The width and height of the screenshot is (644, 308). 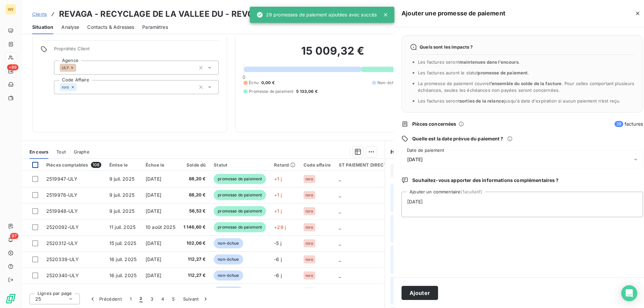 What do you see at coordinates (519, 101) in the screenshot?
I see `span: Les factures seront jusqu'à date d'expiration si aucun paiement n’est reçu.` at bounding box center [519, 101].